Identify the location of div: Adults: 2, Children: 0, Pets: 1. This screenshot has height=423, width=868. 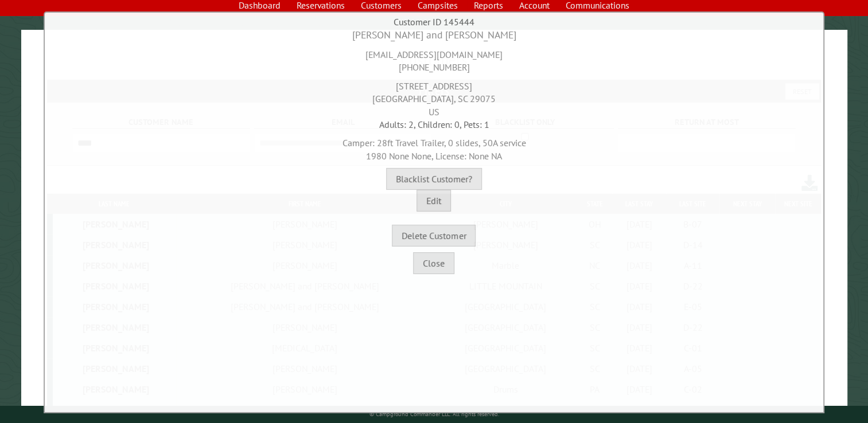
(434, 124).